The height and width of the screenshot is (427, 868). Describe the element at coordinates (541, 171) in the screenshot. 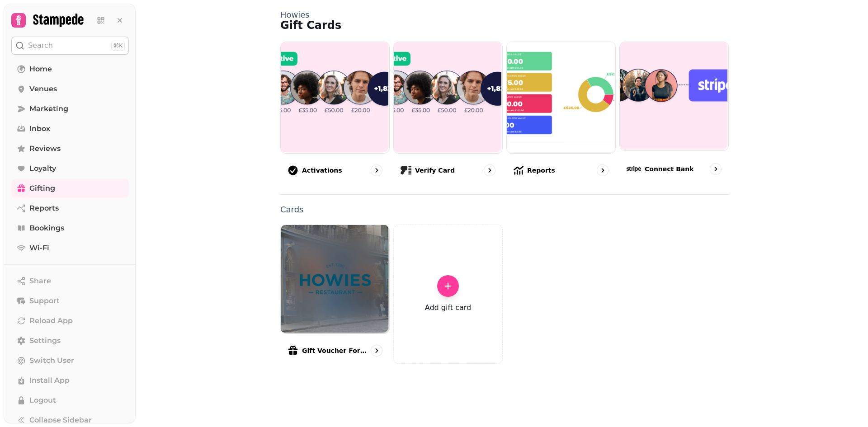

I see `p: Reports` at that location.